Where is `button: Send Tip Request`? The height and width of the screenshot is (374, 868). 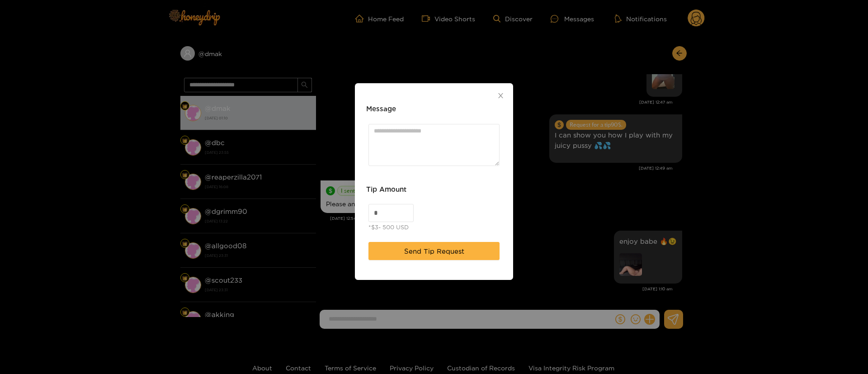 button: Send Tip Request is located at coordinates (434, 251).